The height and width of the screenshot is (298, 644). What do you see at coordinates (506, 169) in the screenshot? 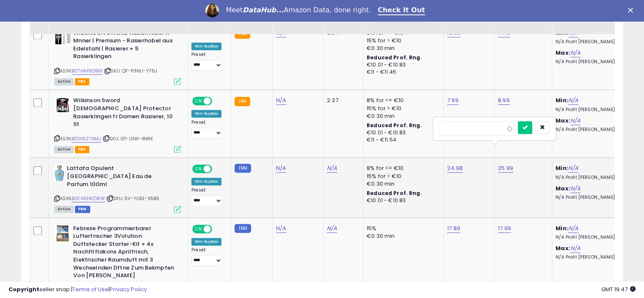
I see `a: 25.99` at bounding box center [506, 169].